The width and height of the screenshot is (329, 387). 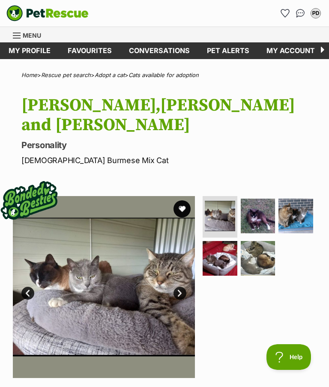 I want to click on div: PD, so click(x=315, y=13).